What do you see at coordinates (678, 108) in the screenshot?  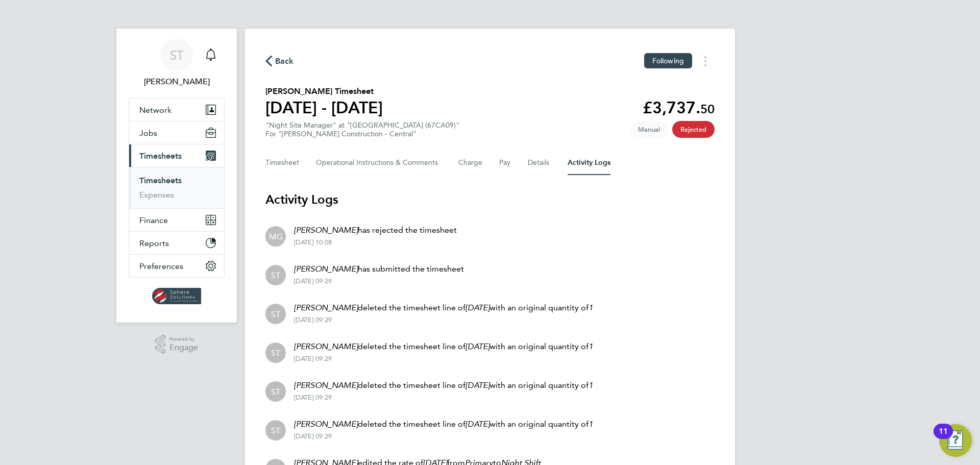 I see `app-decimal: £3,737.` at bounding box center [678, 108].